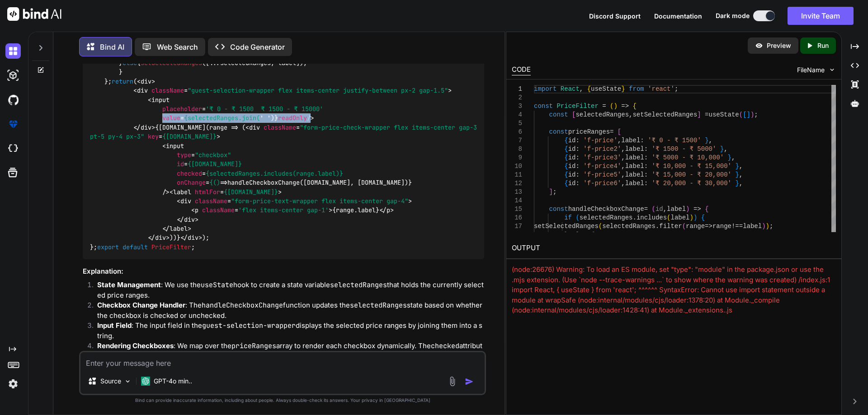 The width and height of the screenshot is (868, 415). I want to click on span: export, so click(108, 247).